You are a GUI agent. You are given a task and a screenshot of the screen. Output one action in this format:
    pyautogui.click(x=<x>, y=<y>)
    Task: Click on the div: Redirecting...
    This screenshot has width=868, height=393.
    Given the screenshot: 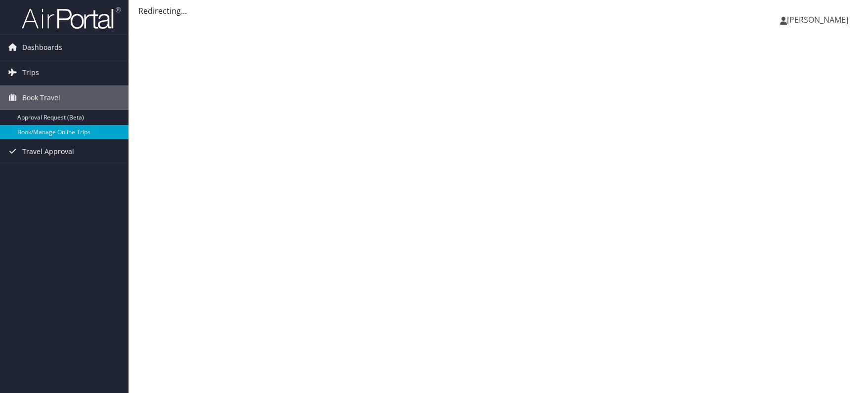 What is the action you would take?
    pyautogui.click(x=498, y=11)
    